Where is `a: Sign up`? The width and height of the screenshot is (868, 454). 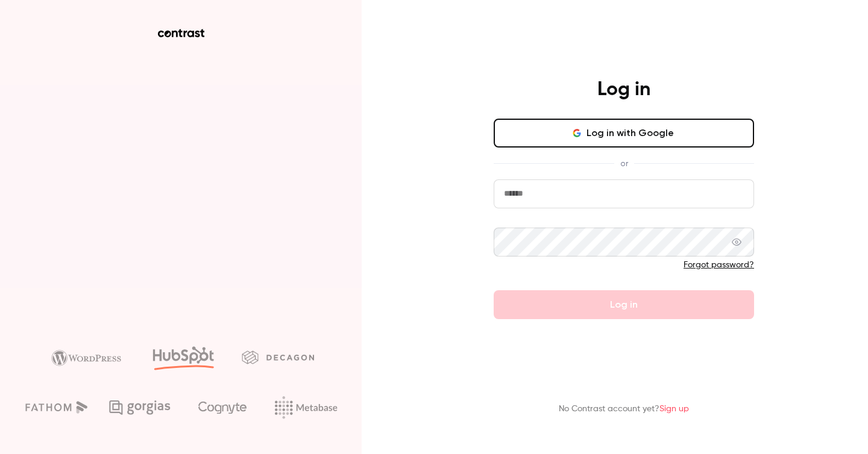
a: Sign up is located at coordinates (673, 409).